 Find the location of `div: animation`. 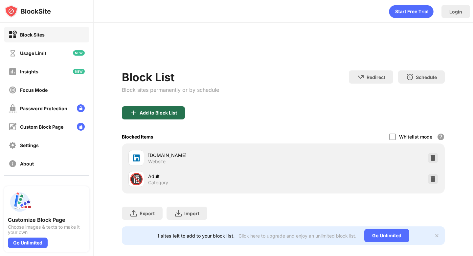

div: animation is located at coordinates (411, 11).